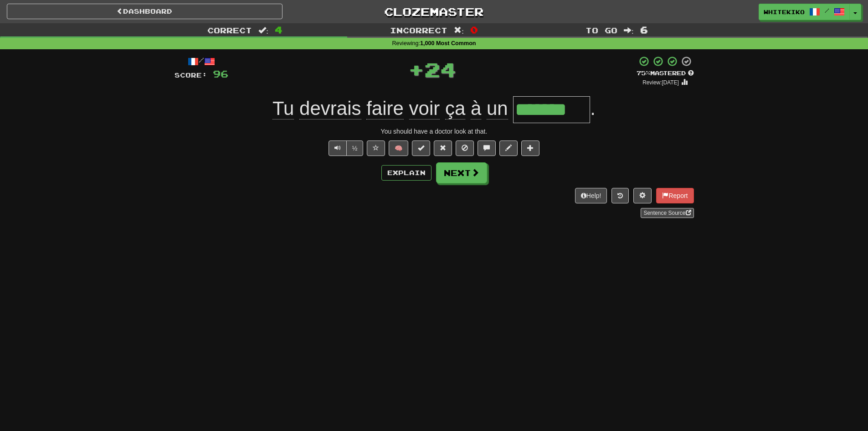 This screenshot has height=431, width=868. What do you see at coordinates (497, 108) in the screenshot?
I see `span: un` at bounding box center [497, 108].